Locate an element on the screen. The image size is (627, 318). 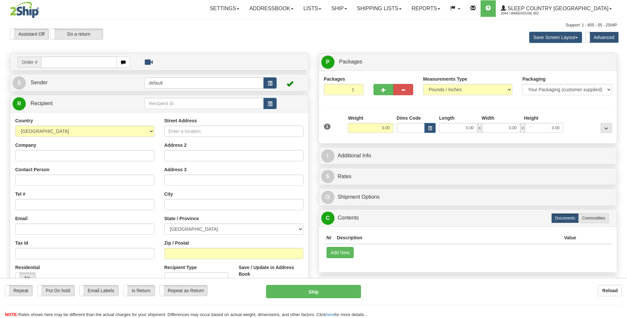
label: Email Labels is located at coordinates (99, 290).